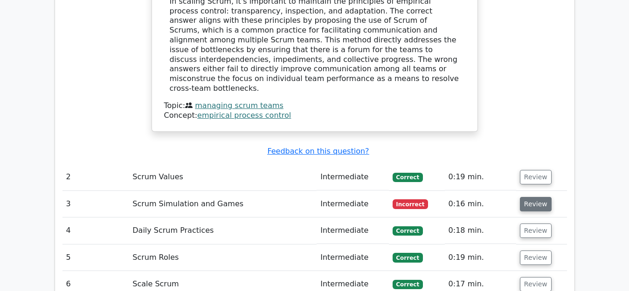  Describe the element at coordinates (222, 204) in the screenshot. I see `td: Scrum Simulation and Games` at that location.